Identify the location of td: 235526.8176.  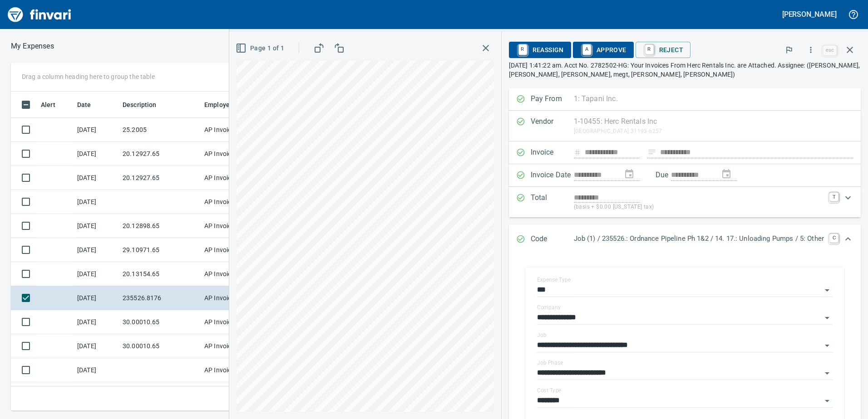
(160, 298).